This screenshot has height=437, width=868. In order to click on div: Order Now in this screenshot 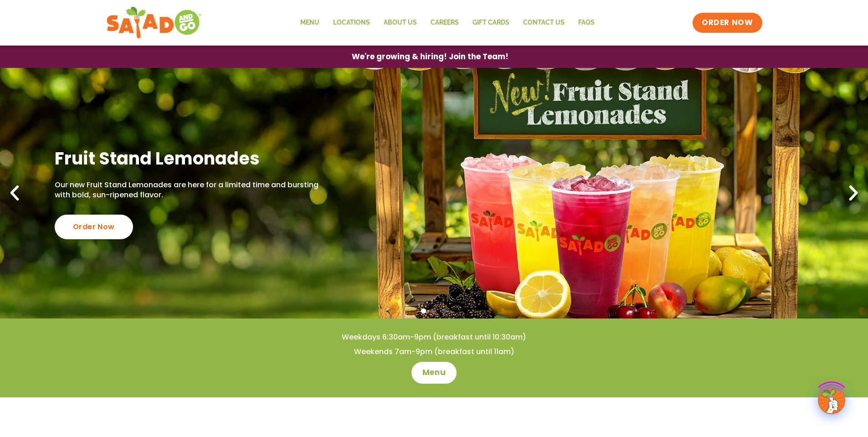, I will do `click(94, 227)`.